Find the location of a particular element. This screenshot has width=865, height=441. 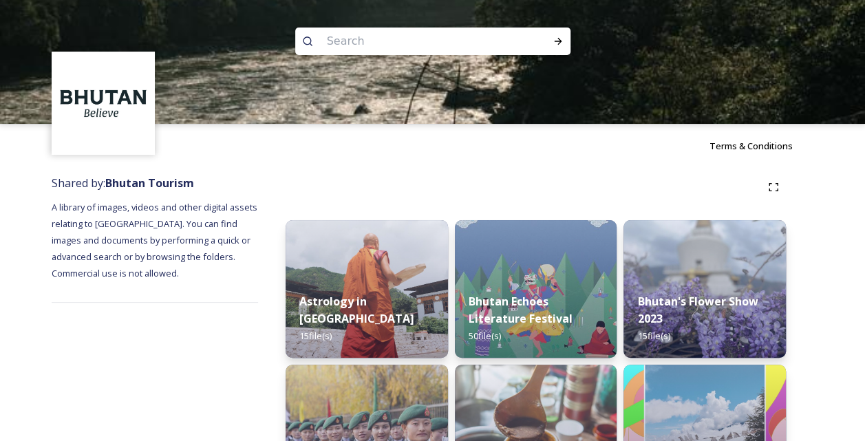

img: _SCH1465.jpg is located at coordinates (367, 289).